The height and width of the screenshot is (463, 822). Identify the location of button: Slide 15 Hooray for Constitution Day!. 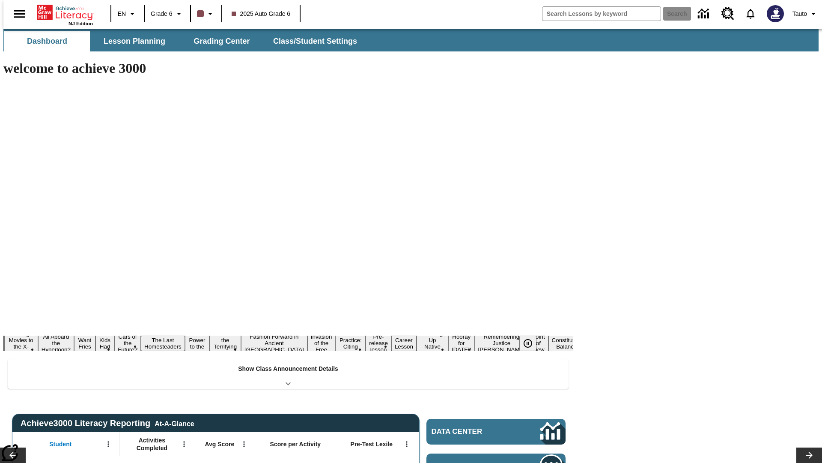
(462, 343).